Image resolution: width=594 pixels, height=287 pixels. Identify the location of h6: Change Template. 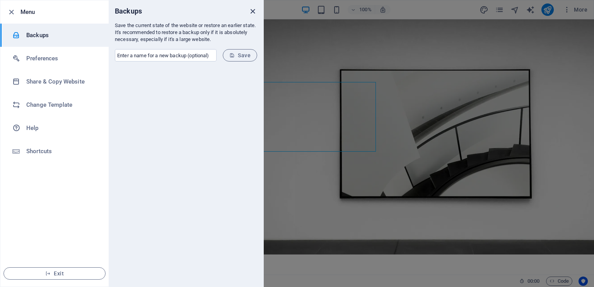
(62, 105).